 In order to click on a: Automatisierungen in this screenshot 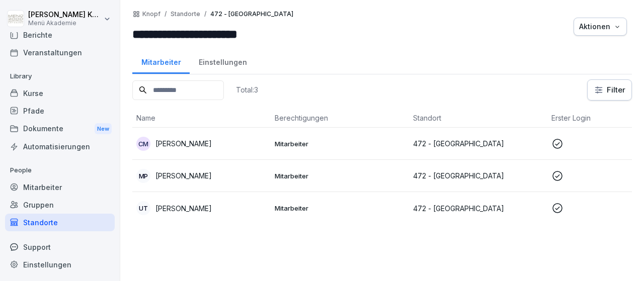, I will do `click(60, 147)`.